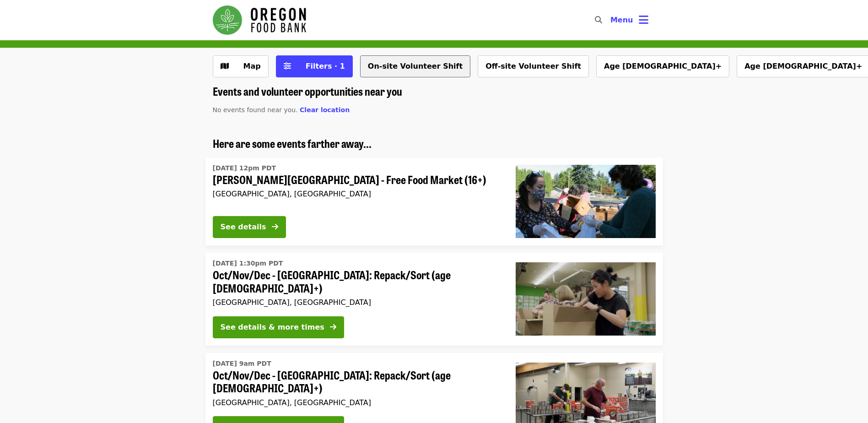  I want to click on span: Clear location, so click(325, 110).